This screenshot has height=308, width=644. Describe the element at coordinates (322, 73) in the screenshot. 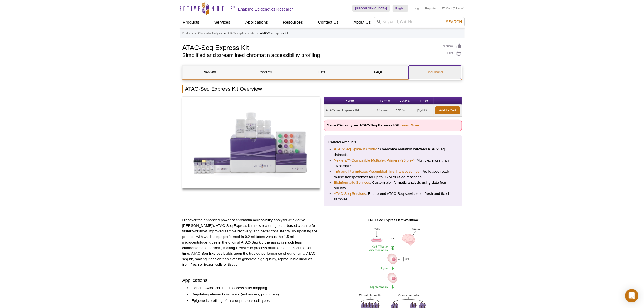

I see `a: Data` at that location.